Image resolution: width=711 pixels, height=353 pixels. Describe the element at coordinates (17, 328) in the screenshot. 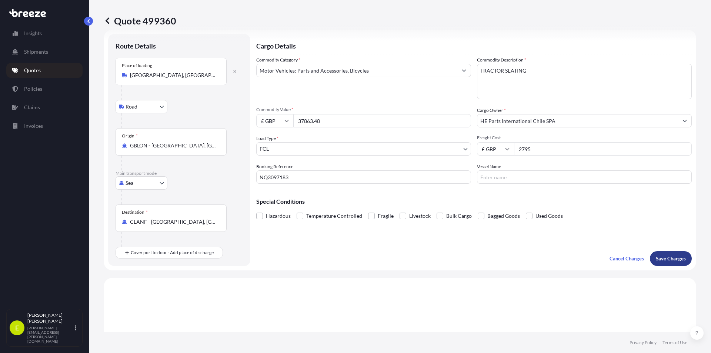

I see `span: E` at that location.